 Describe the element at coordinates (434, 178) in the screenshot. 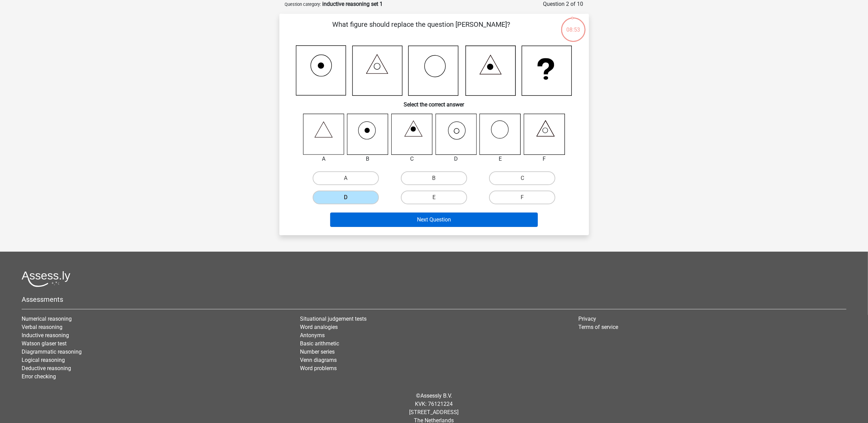

I see `label: B` at that location.